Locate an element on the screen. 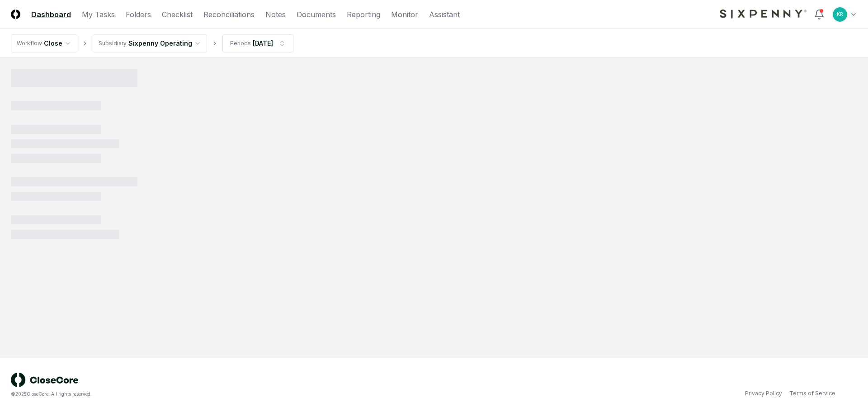 This screenshot has height=412, width=868. a: Monitor is located at coordinates (404, 14).